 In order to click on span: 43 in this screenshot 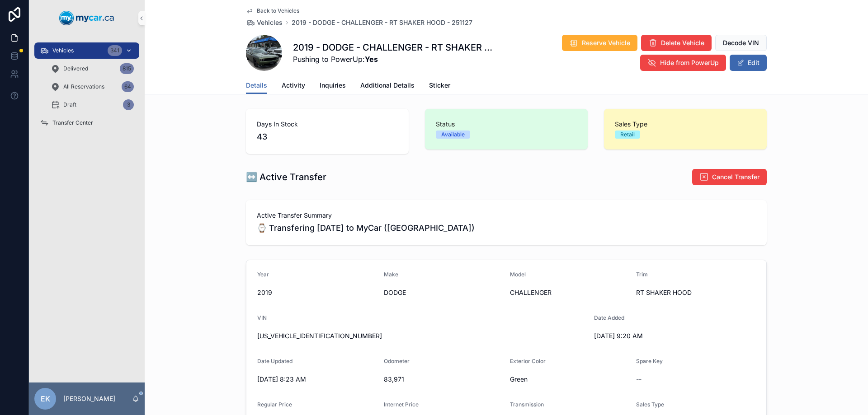, I will do `click(327, 137)`.